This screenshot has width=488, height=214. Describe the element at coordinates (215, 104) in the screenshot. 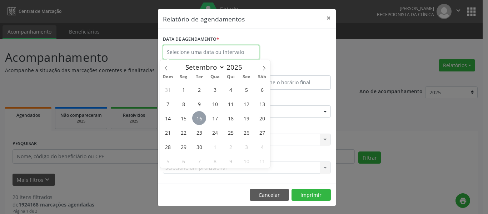

I see `span: Setembro 10, 2025` at that location.